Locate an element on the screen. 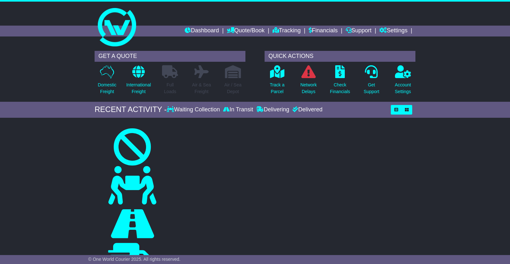  a: GetSupport is located at coordinates (372, 82).